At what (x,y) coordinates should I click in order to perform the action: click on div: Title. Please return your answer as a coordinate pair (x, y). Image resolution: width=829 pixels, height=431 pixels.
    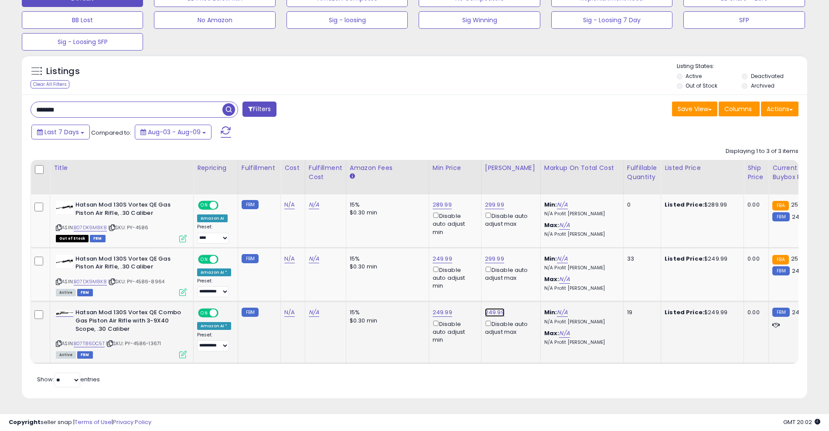
    Looking at the image, I should click on (122, 168).